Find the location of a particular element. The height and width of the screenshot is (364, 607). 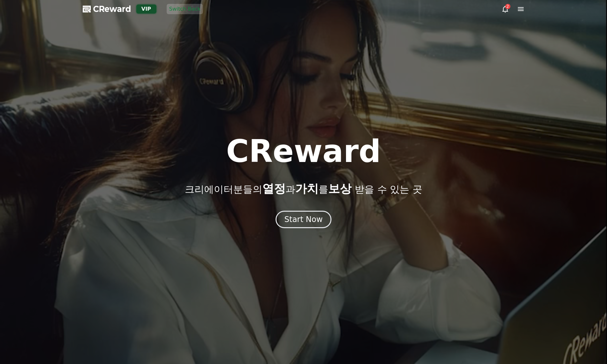

a: 2 is located at coordinates (505, 9).